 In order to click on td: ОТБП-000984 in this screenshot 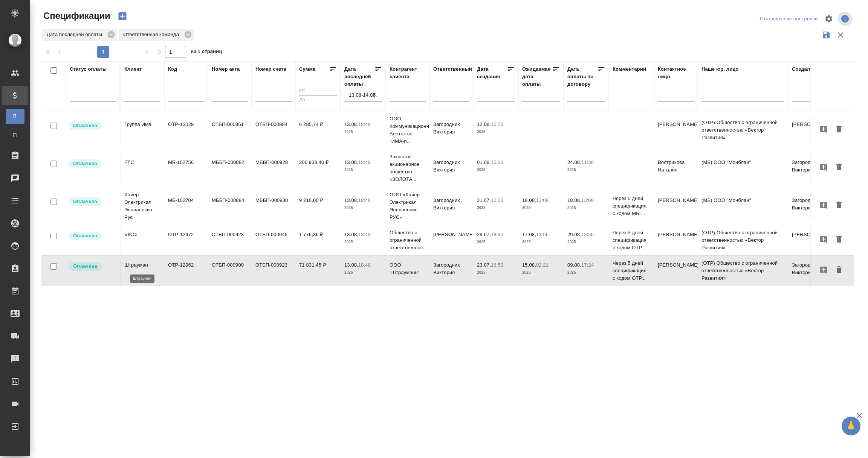, I will do `click(274, 130)`.